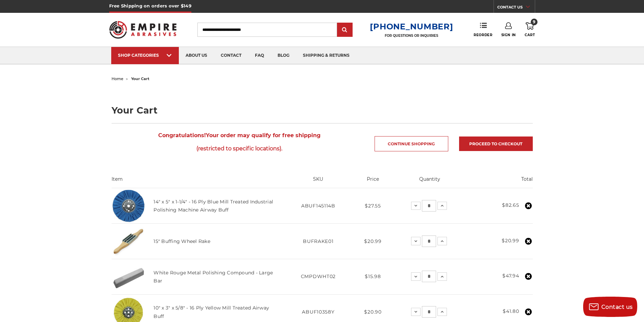 The height and width of the screenshot is (322, 644). I want to click on span: $20.99, so click(373, 241).